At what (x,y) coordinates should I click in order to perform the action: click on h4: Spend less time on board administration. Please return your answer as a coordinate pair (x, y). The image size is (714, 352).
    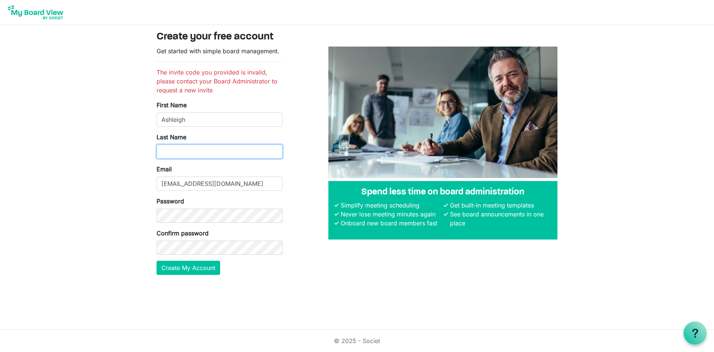
    Looking at the image, I should click on (443, 192).